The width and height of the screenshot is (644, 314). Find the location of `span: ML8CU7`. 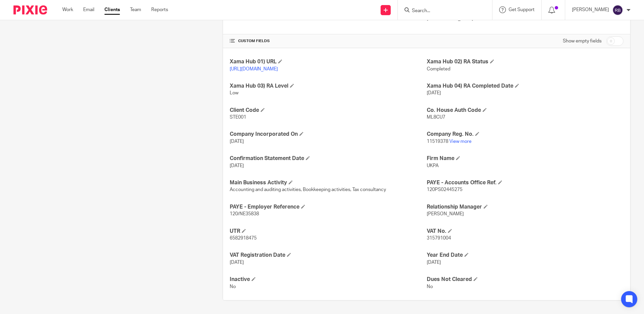

span: ML8CU7 is located at coordinates (436, 117).